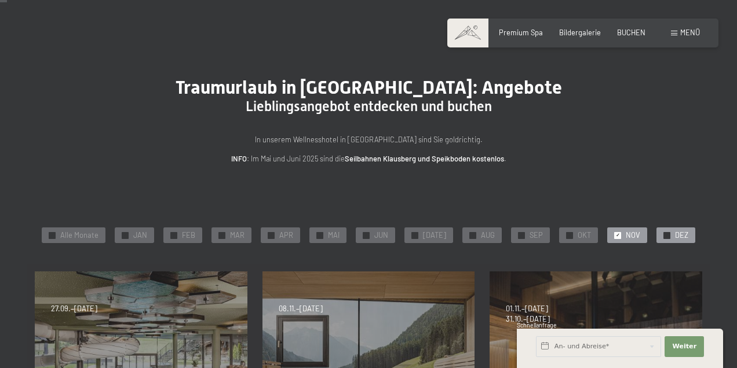 This screenshot has width=737, height=368. I want to click on span: DEZ, so click(681, 236).